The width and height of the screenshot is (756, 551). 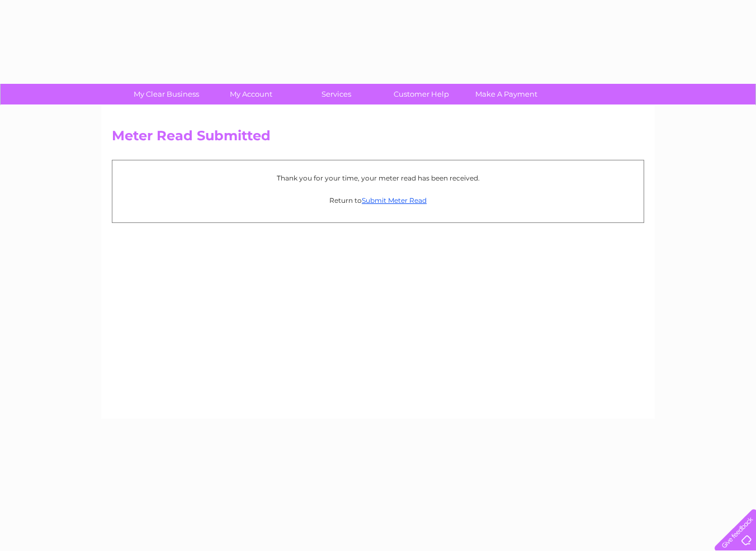 What do you see at coordinates (336, 94) in the screenshot?
I see `a: Services` at bounding box center [336, 94].